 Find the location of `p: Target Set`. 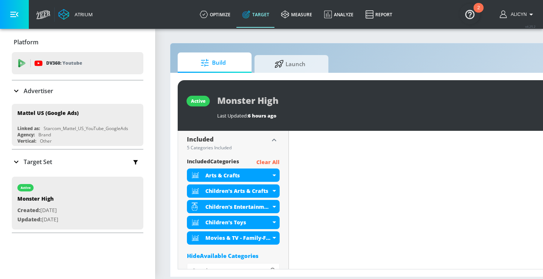

p: Target Set is located at coordinates (38, 162).